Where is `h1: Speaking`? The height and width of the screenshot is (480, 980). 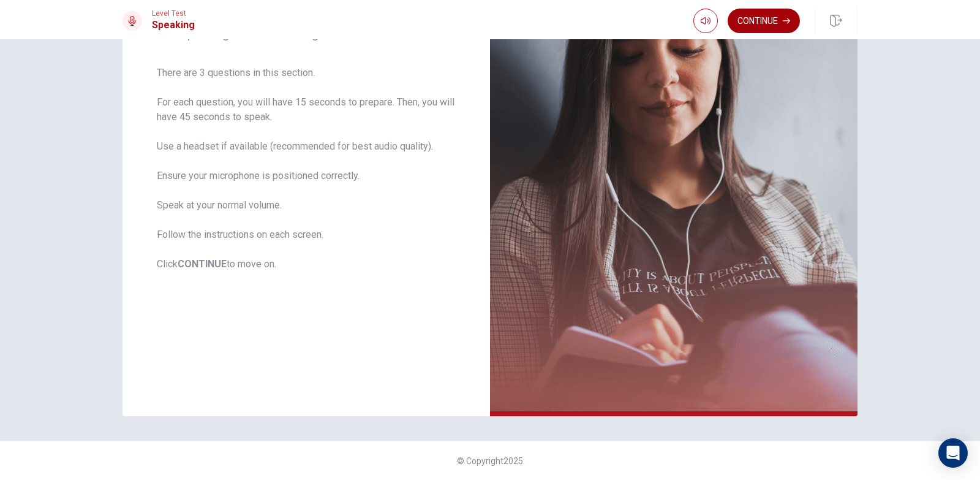
h1: Speaking is located at coordinates (173, 26).